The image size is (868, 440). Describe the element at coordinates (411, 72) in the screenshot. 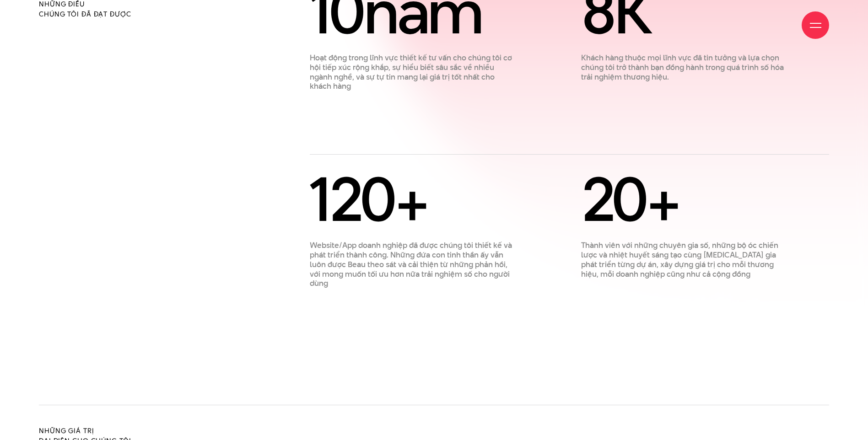

I see `p: Hoạt động trong lĩnh vực thiết kế tư vấn cho chúng tôi cơ hội tiếp xúc rộng khắp, sự hiểu biết sâ...` at that location.